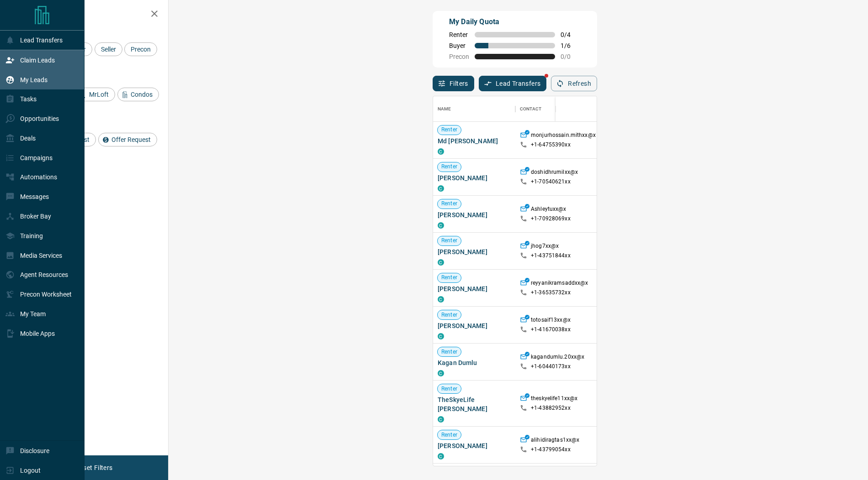 This screenshot has width=868, height=480. Describe the element at coordinates (459, 46) in the screenshot. I see `span: Buyer` at that location.